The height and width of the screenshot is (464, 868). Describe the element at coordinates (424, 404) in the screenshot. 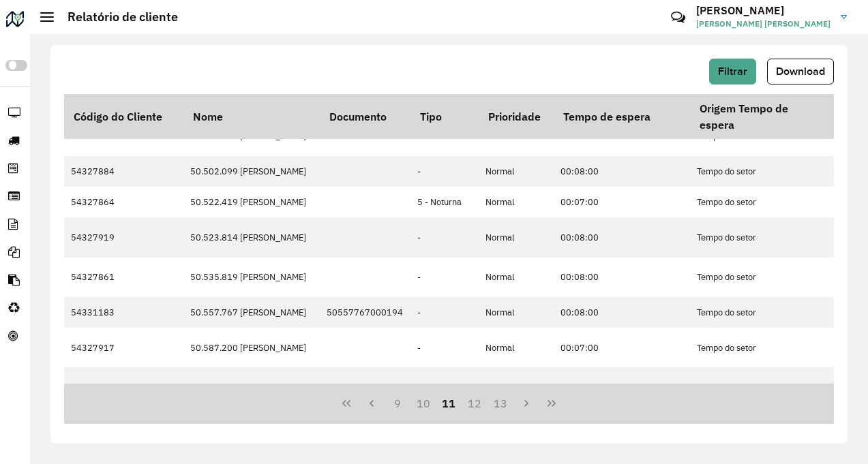

I see `button: 10` at that location.